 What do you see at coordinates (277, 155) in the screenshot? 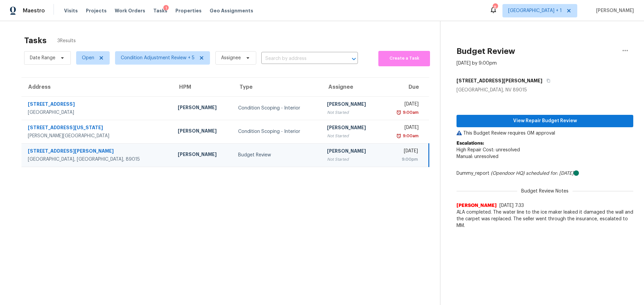
I see `div: Budget Review` at bounding box center [277, 155].